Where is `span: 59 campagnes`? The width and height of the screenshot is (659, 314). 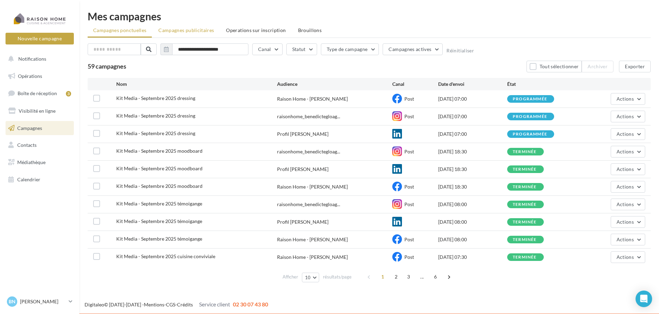
span: 59 campagnes is located at coordinates (107, 66).